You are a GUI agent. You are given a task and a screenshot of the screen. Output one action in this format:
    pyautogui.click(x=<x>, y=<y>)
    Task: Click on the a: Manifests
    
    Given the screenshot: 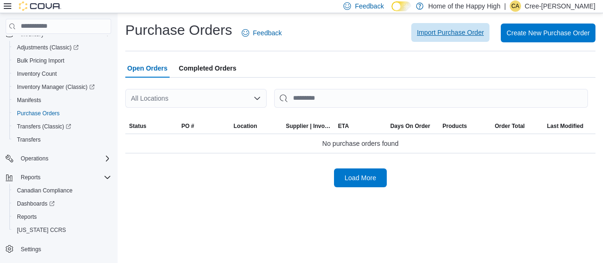 What is the action you would take?
    pyautogui.click(x=29, y=100)
    